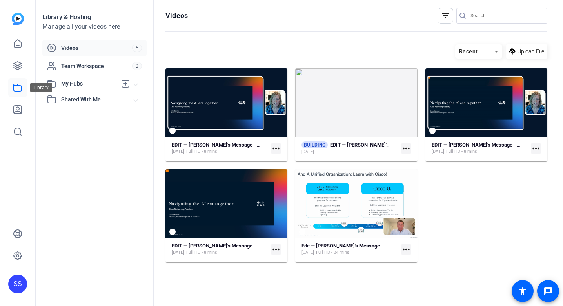 Image resolution: width=563 pixels, height=306 pixels. I want to click on span: Shared With Me, so click(98, 99).